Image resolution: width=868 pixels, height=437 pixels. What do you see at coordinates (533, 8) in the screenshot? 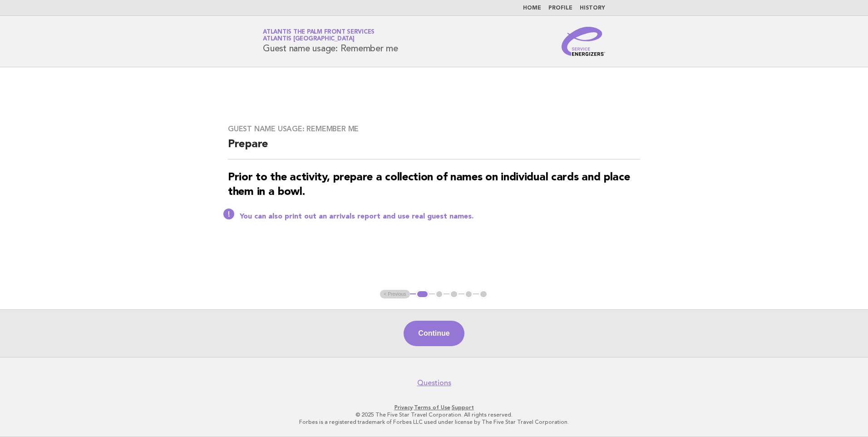
I see `a: Home` at bounding box center [533, 8].